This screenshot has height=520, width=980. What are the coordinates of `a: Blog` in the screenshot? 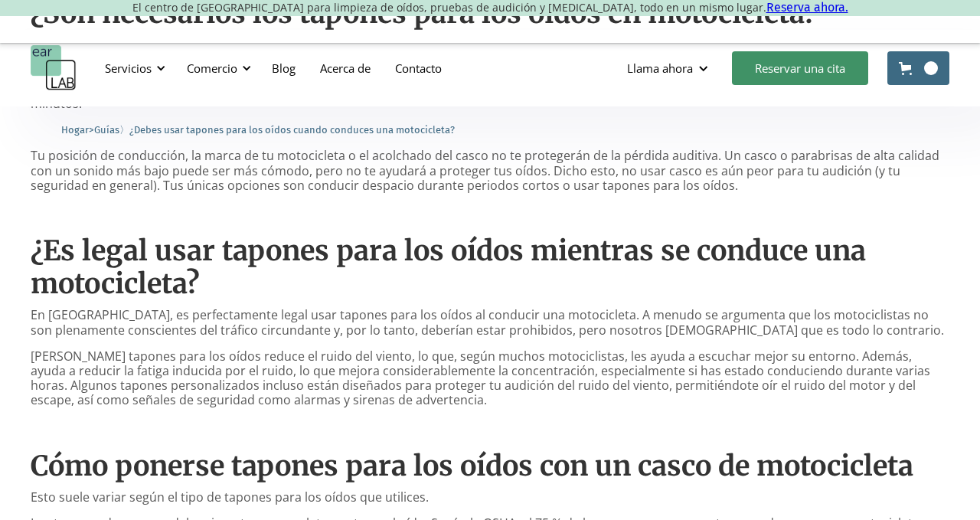 It's located at (284, 68).